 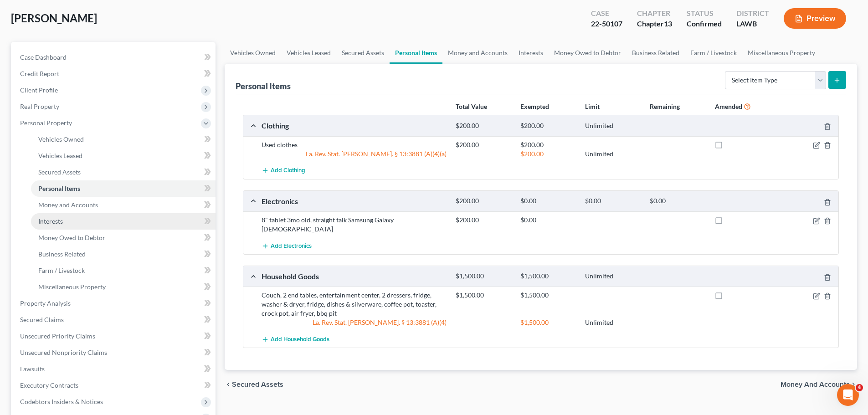 What do you see at coordinates (114, 320) in the screenshot?
I see `a: Secured Claims` at bounding box center [114, 320].